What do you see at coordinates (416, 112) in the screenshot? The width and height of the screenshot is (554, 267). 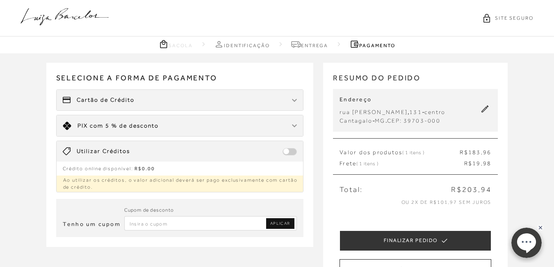 I see `span: 131` at bounding box center [416, 112].